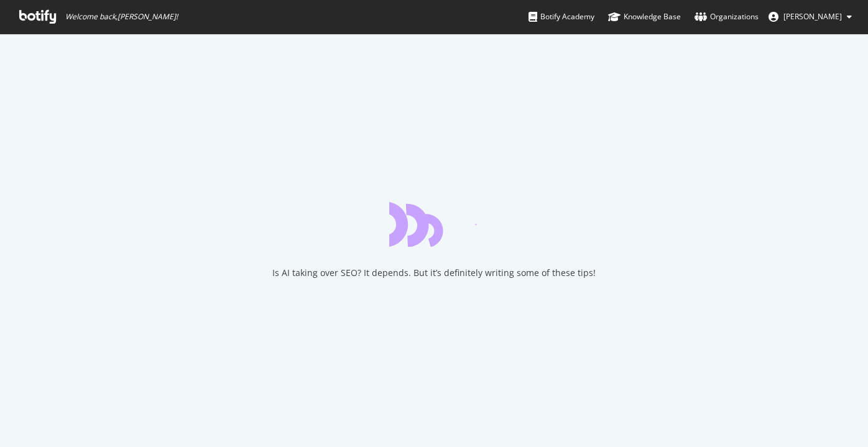 The height and width of the screenshot is (447, 868). I want to click on div: Knowledge Base, so click(644, 17).